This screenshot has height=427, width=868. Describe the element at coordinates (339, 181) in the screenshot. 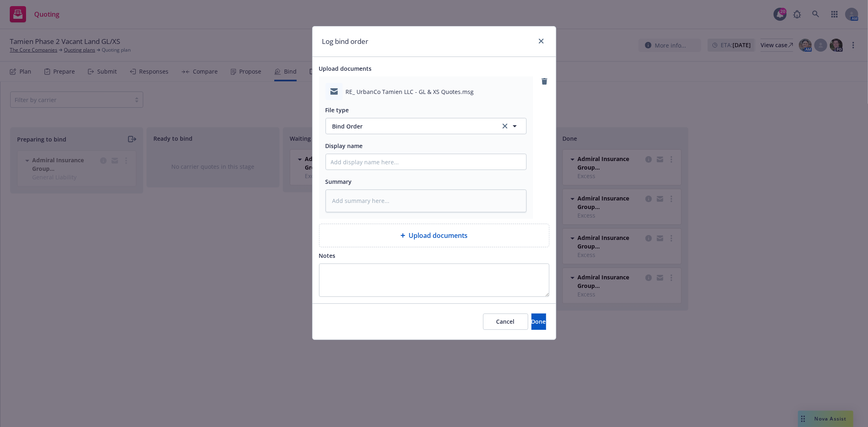

I see `span: Summary` at that location.